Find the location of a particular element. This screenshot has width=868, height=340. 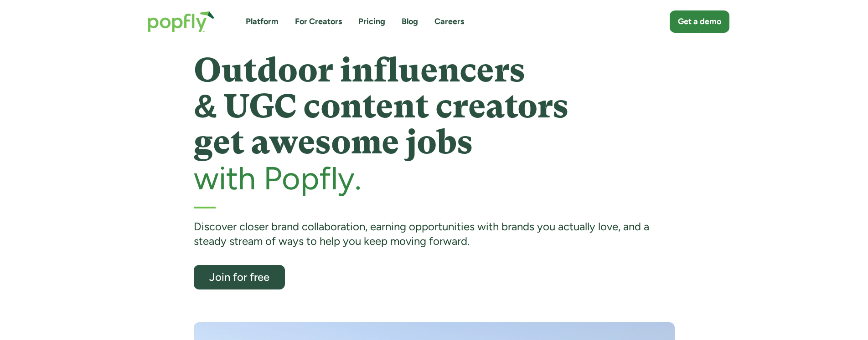

a: Platform is located at coordinates (262, 21).